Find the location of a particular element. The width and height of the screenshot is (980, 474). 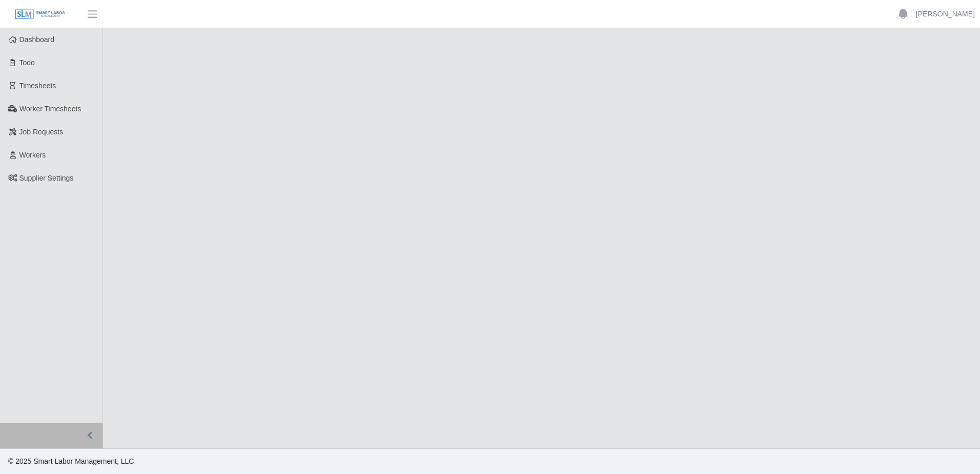

span: Timesheets is located at coordinates (38, 86).